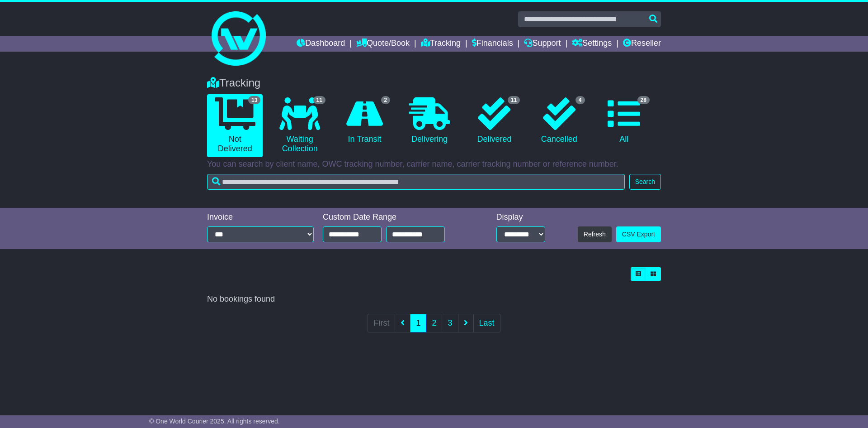 The image size is (868, 428). I want to click on a: 2, so click(434, 323).